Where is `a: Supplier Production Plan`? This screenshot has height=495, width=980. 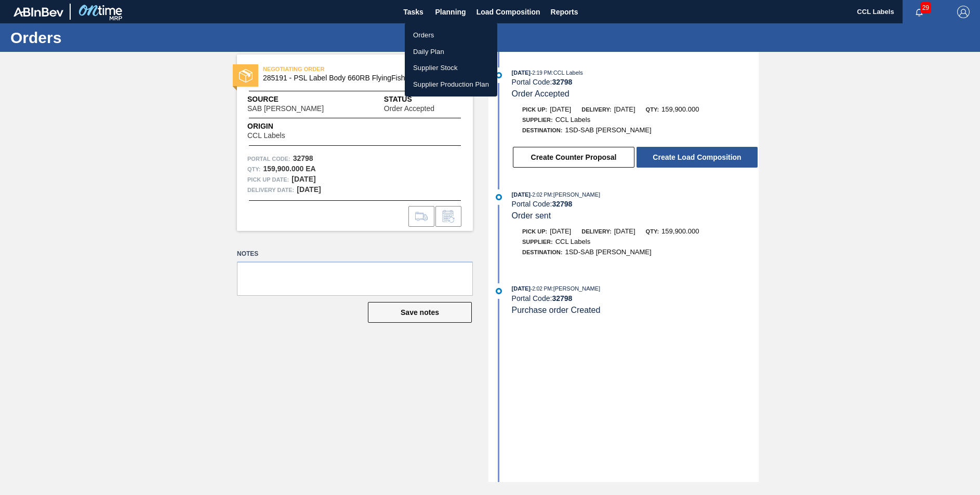 a: Supplier Production Plan is located at coordinates (451, 85).